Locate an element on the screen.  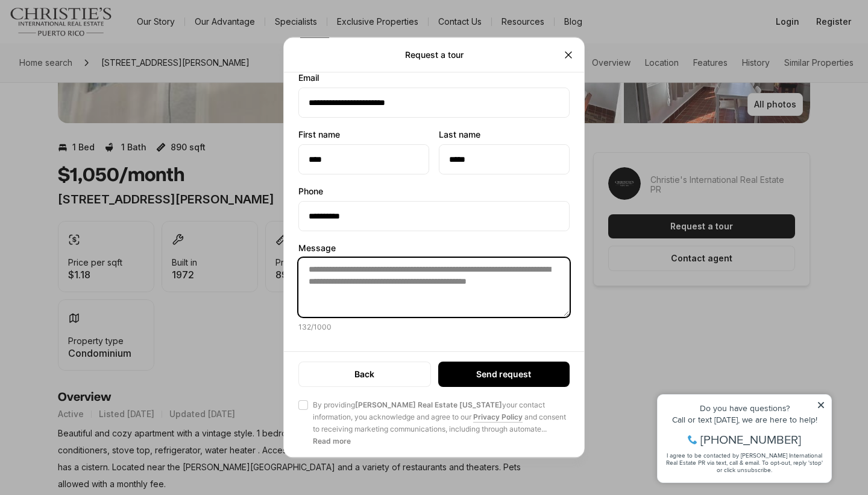
p: Request a tour is located at coordinates (434, 55).